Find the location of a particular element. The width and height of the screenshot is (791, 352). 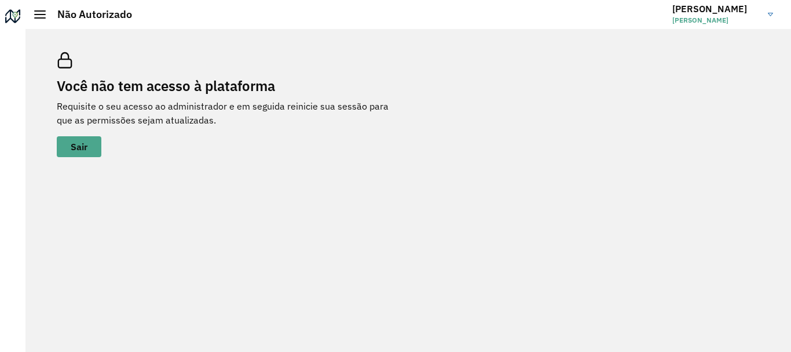

h2: Você não tem acesso à plataforma is located at coordinates (231, 86).